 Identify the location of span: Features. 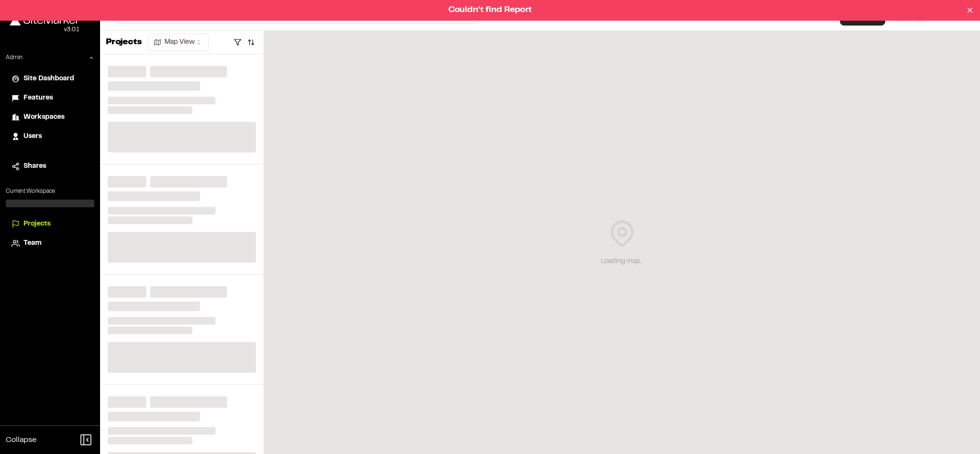
(38, 98).